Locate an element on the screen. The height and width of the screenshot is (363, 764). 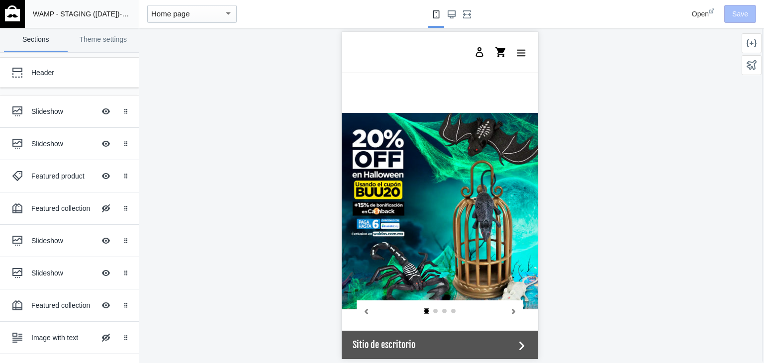
a: image is located at coordinates (28, 20).